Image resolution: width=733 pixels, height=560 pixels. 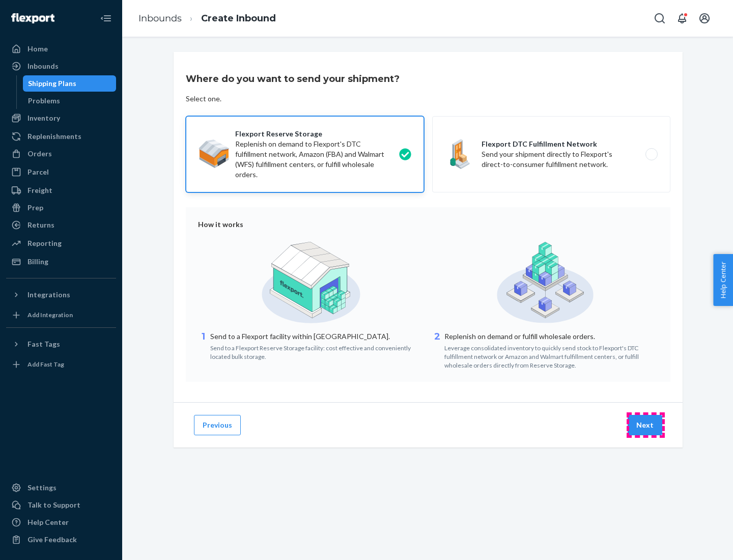 I want to click on div: Billing, so click(x=38, y=261).